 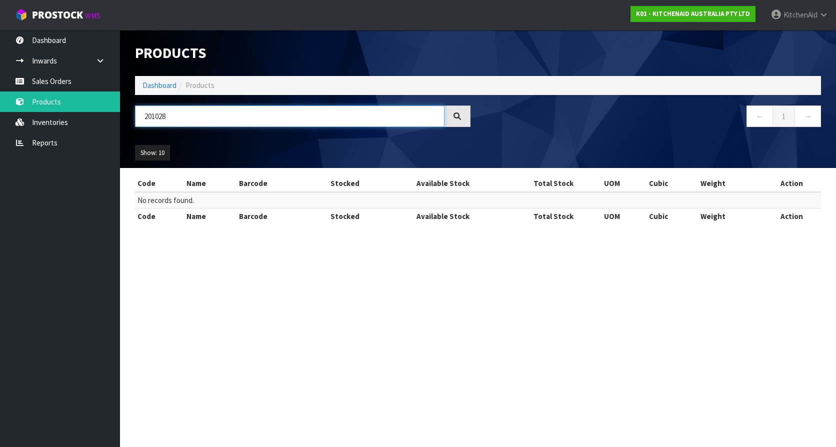 I want to click on a: 1, so click(x=784, y=116).